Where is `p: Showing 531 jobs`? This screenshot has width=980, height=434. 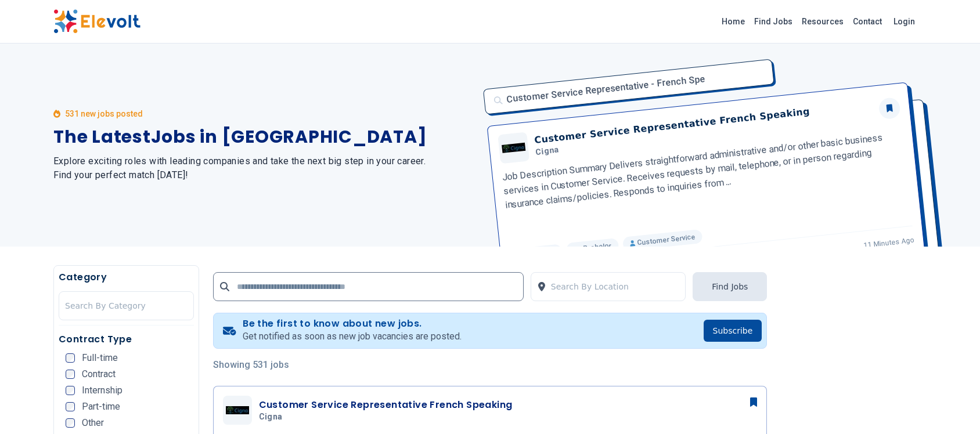 p: Showing 531 jobs is located at coordinates (490, 365).